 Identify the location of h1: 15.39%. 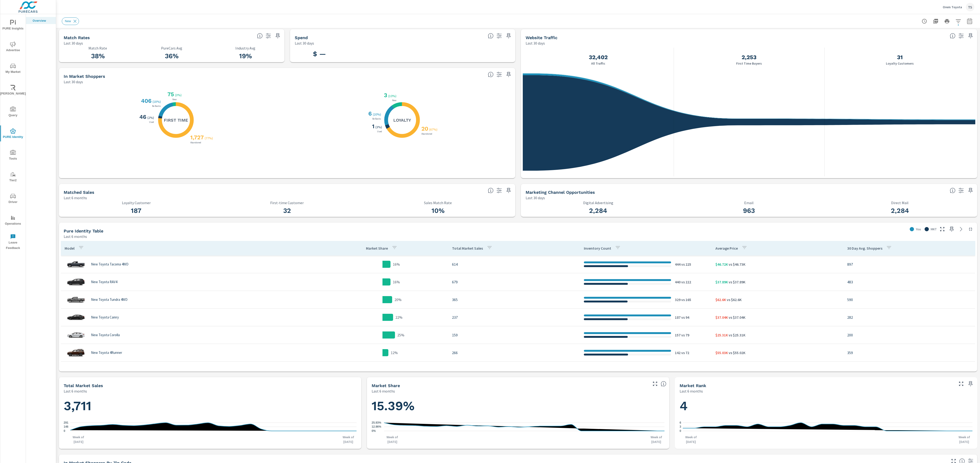
(518, 406).